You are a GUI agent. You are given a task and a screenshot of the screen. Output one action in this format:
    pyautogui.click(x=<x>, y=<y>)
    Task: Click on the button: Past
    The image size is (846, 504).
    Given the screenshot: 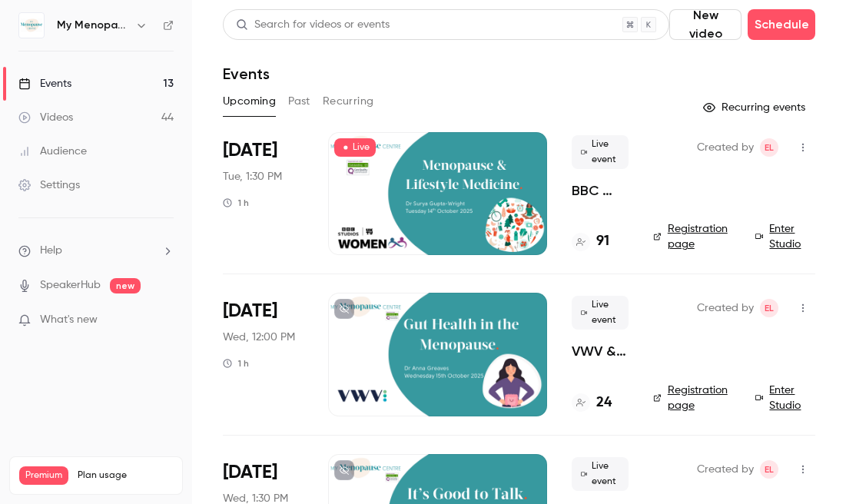 What is the action you would take?
    pyautogui.click(x=299, y=102)
    